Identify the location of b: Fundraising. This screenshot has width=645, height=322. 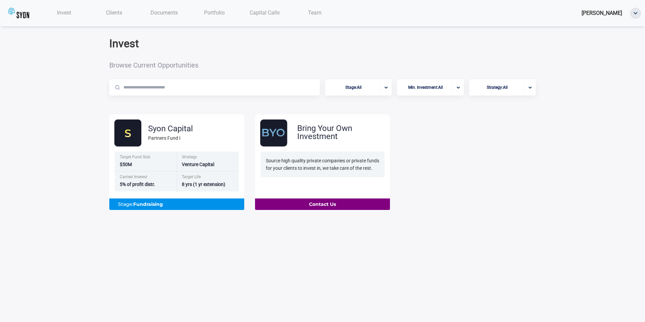
(148, 204).